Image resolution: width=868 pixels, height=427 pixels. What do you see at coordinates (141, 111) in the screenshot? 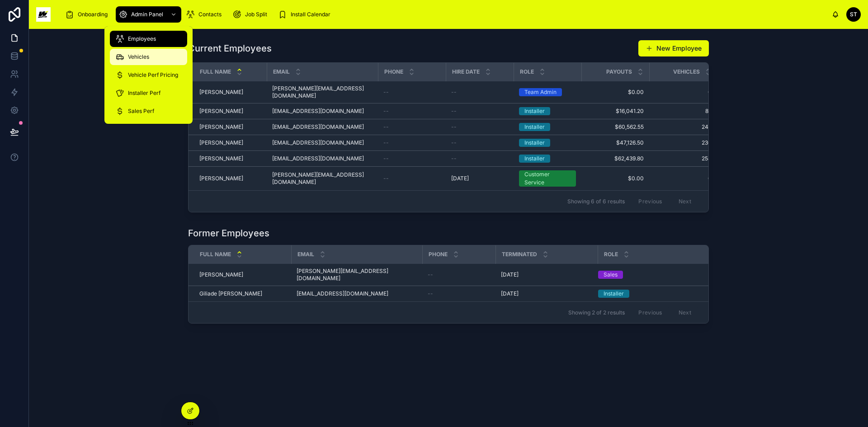
I see `span: Sales Perf` at bounding box center [141, 111].